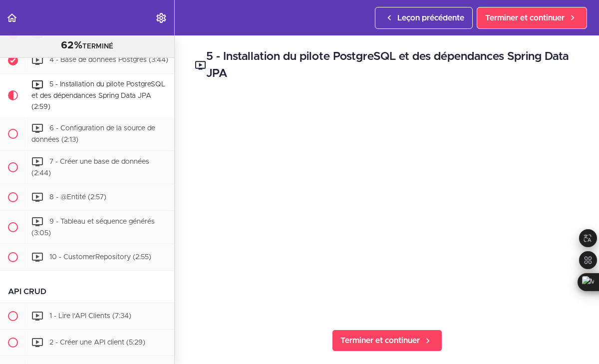  Describe the element at coordinates (161, 18) in the screenshot. I see `svg: Menu Paramètres` at that location.